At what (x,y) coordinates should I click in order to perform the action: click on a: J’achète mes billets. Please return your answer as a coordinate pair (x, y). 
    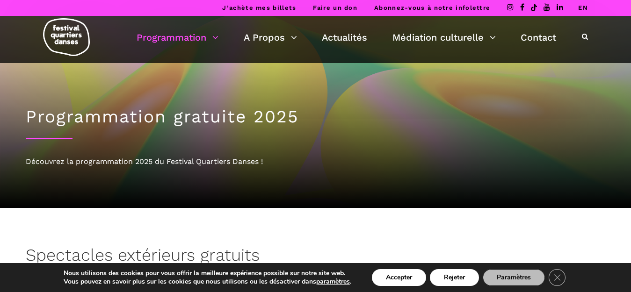
    Looking at the image, I should click on (259, 7).